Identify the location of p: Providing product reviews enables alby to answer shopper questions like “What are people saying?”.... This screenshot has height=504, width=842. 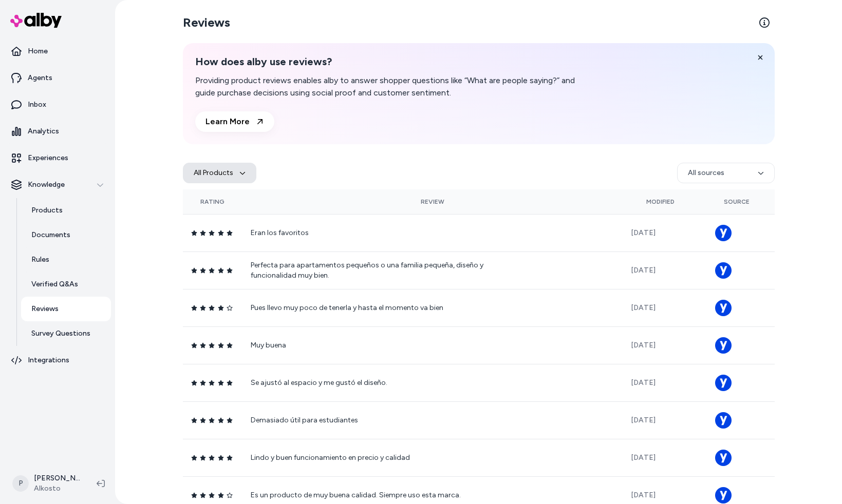
(393, 87).